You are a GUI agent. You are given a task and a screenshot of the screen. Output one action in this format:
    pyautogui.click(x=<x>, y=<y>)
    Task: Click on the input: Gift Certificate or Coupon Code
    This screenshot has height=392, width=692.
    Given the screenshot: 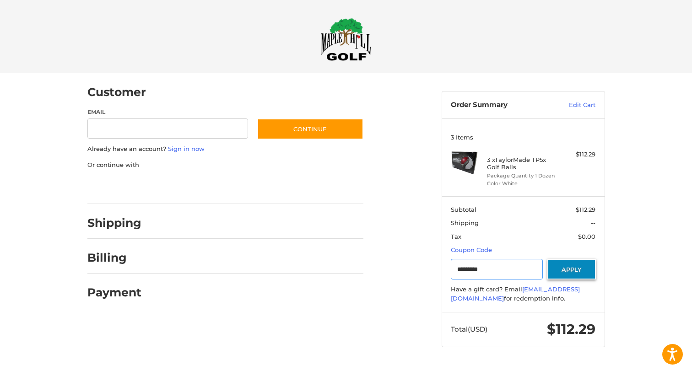 What is the action you would take?
    pyautogui.click(x=496, y=269)
    